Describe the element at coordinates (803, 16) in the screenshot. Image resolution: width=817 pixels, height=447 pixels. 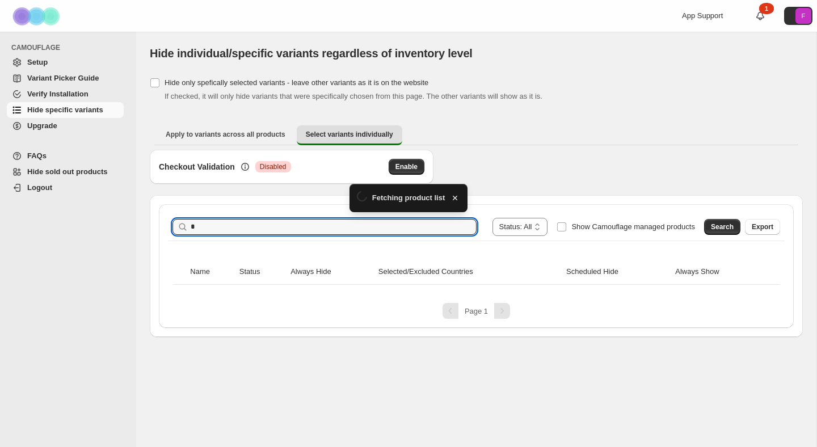
I see `text: F` at that location.